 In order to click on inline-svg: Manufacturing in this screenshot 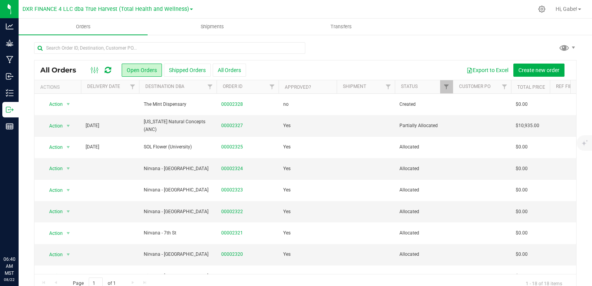, I will do `click(10, 60)`.